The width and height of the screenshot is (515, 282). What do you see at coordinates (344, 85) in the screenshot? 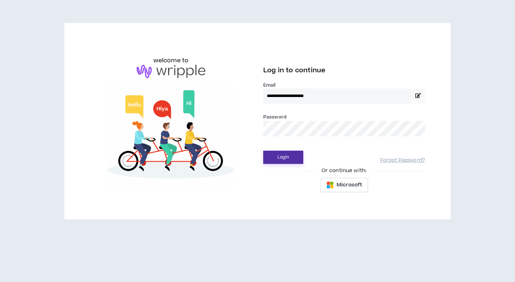
I see `label: Email` at bounding box center [344, 85].